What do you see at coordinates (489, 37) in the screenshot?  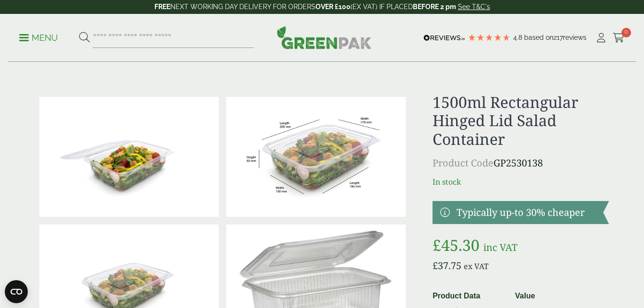 I see `div: 4.77 Stars` at bounding box center [489, 37].